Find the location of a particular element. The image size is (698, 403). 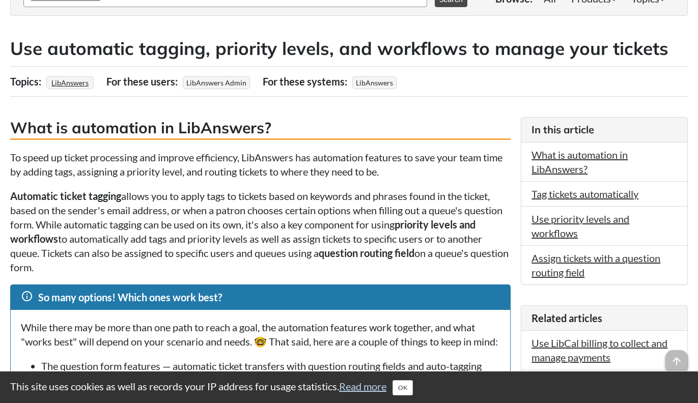

span: Related articles is located at coordinates (567, 318).